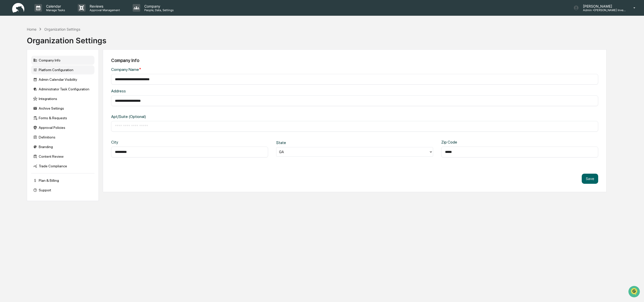 The height and width of the screenshot is (302, 644). I want to click on div: Archive Settings, so click(62, 108).